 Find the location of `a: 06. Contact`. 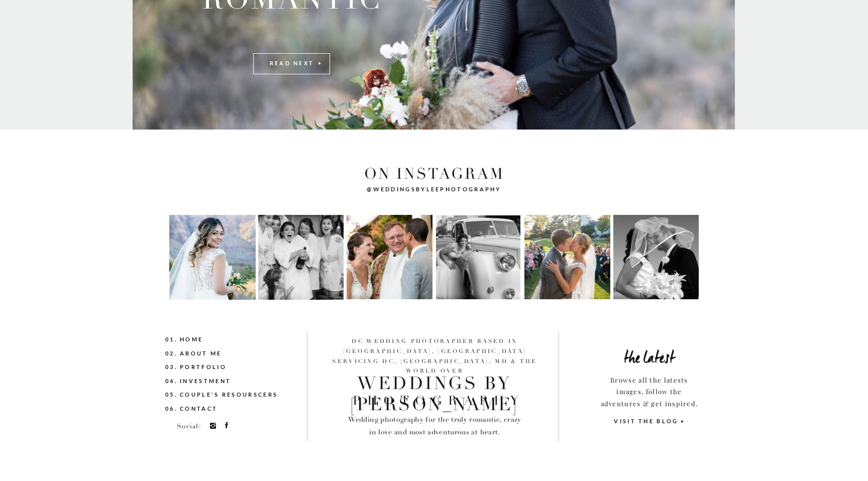

a: 06. Contact is located at coordinates (214, 409).